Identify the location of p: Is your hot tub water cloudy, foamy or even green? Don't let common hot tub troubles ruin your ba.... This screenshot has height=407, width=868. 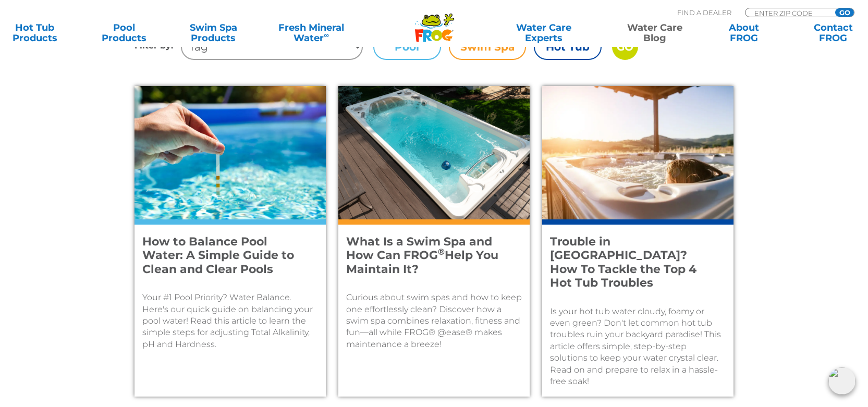
(638, 346).